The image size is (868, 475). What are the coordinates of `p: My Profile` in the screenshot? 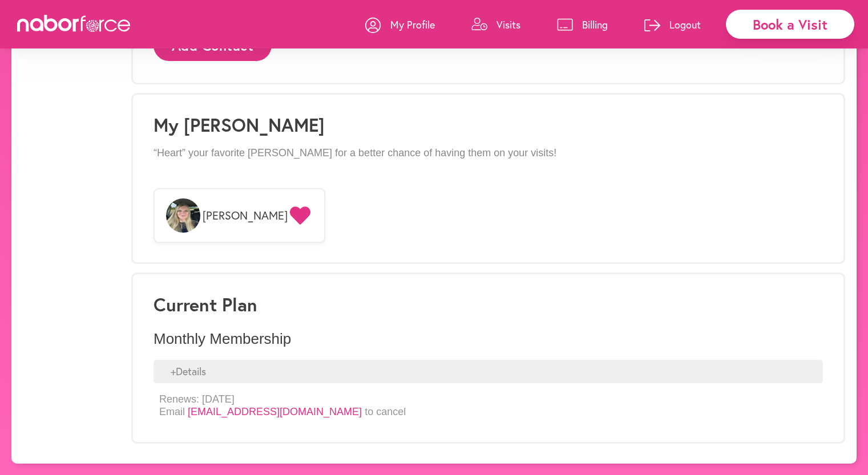 It's located at (413, 24).